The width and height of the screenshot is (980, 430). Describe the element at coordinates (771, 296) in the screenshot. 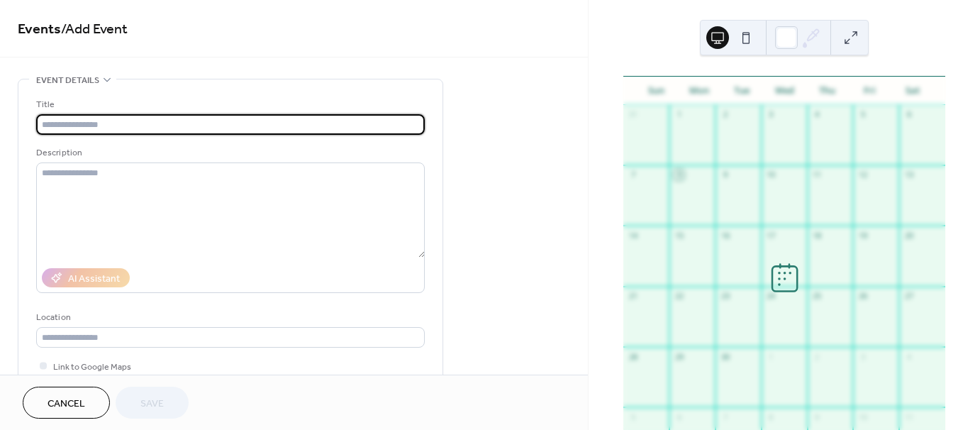

I see `div: 24` at that location.